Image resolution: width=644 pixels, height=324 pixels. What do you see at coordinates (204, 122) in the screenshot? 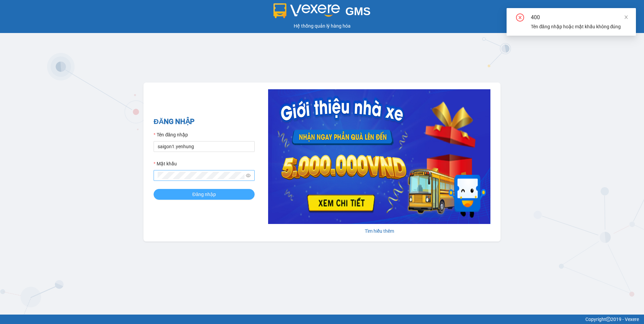
I see `h2: ĐĂNG NHẬP` at bounding box center [204, 122].